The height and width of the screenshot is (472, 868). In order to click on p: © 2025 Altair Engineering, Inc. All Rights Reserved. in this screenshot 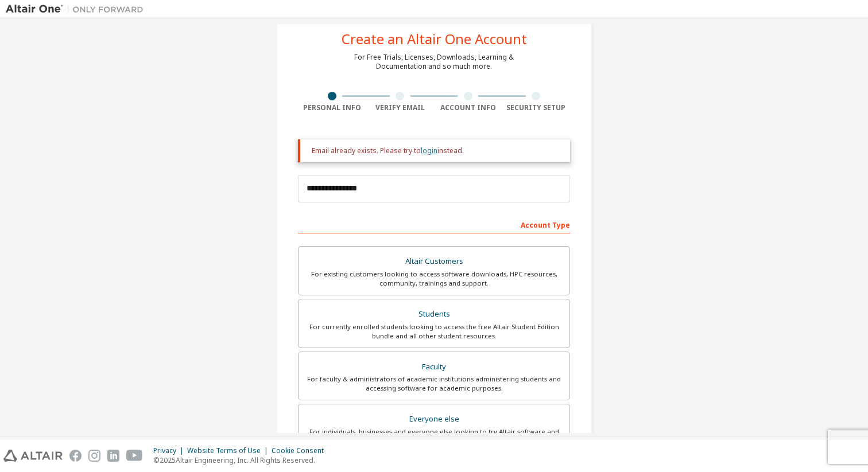, I will do `click(242, 460)`.